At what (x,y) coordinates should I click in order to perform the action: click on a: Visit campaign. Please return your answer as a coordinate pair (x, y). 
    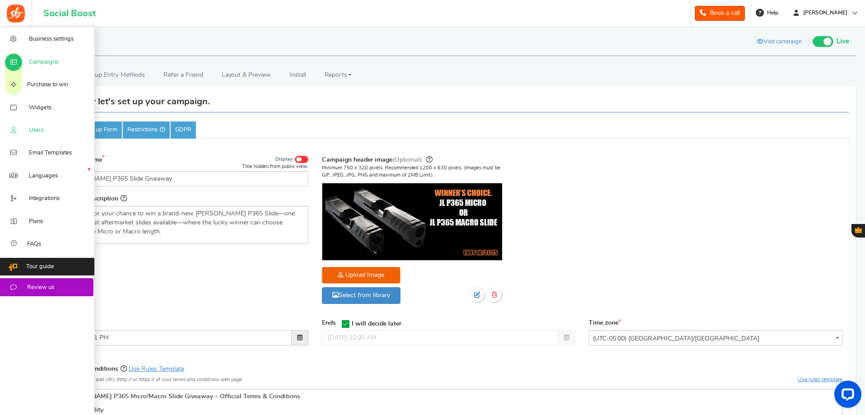
    Looking at the image, I should click on (779, 42).